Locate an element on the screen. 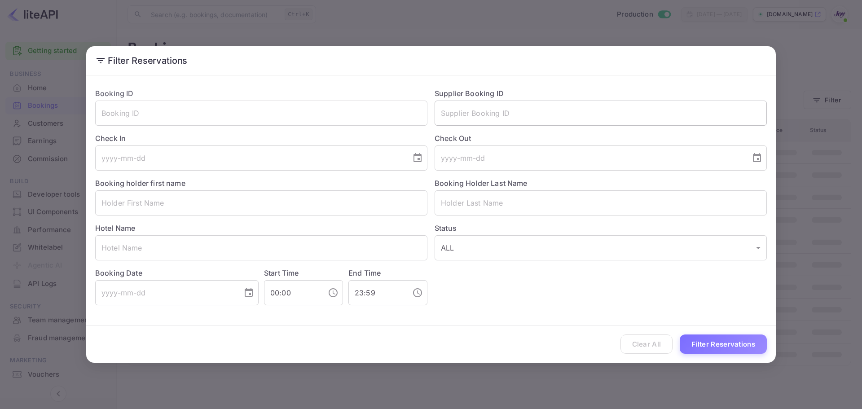 Image resolution: width=862 pixels, height=409 pixels. label: Booking Date is located at coordinates (177, 273).